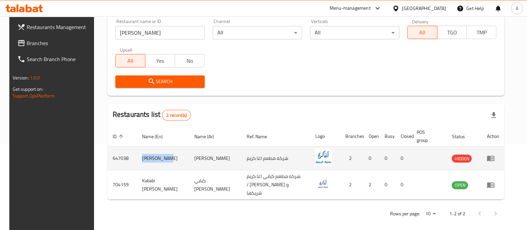  Describe the element at coordinates (276, 158) in the screenshot. I see `td: شركه مطعم اغا كريم` at that location.